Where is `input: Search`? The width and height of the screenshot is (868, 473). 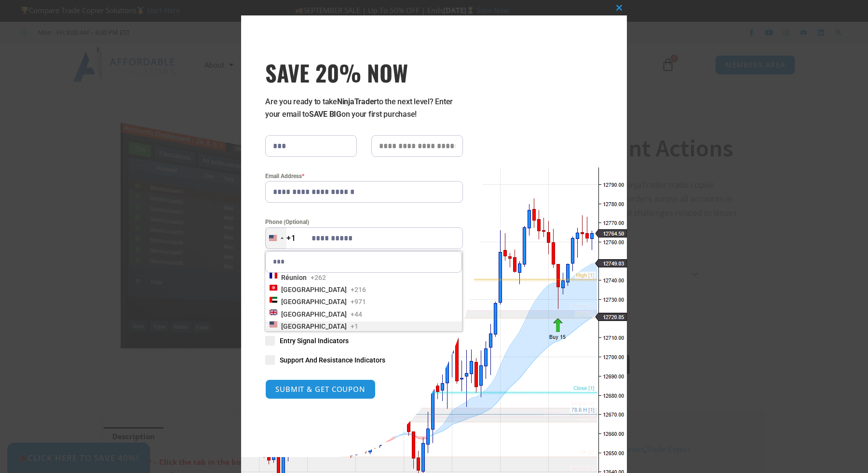 input: Search is located at coordinates (363, 262).